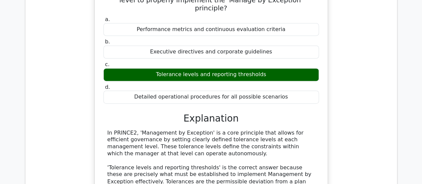 The image size is (422, 184). I want to click on span: d., so click(107, 87).